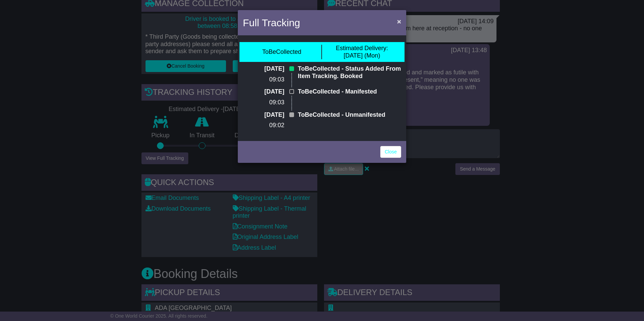  I want to click on h4: Full Tracking, so click(272, 23).